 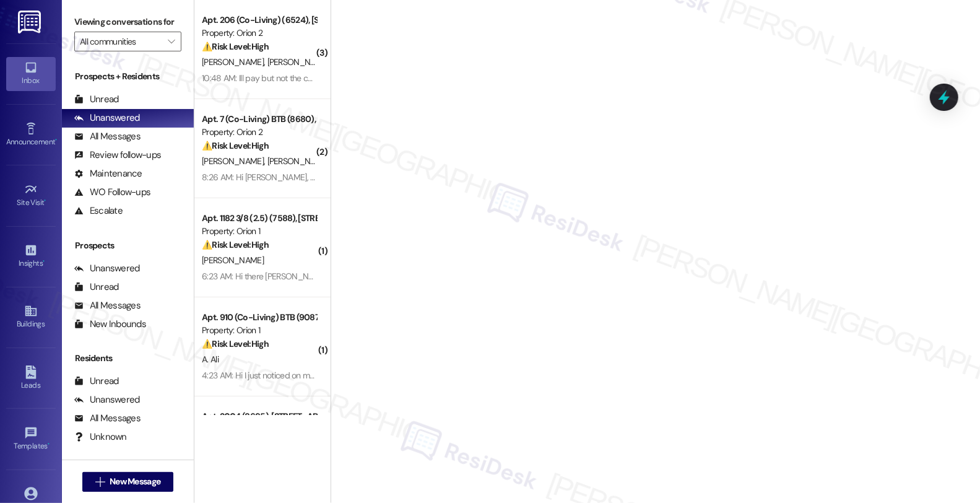 I want to click on a: Leads, so click(x=31, y=378).